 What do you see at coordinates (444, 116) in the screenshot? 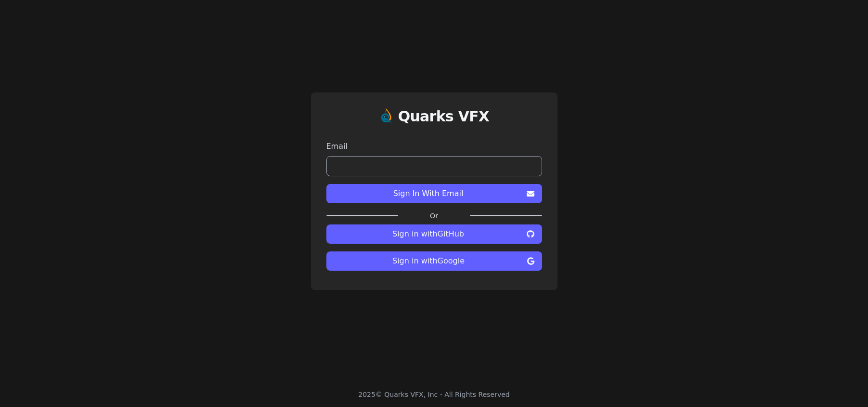
I see `h1: Quarks VFX` at bounding box center [444, 116].